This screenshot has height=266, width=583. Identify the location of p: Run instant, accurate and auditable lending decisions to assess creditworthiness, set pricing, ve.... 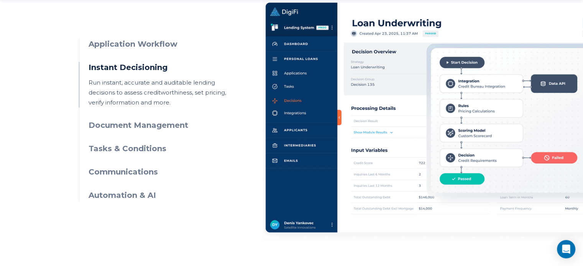
(158, 93).